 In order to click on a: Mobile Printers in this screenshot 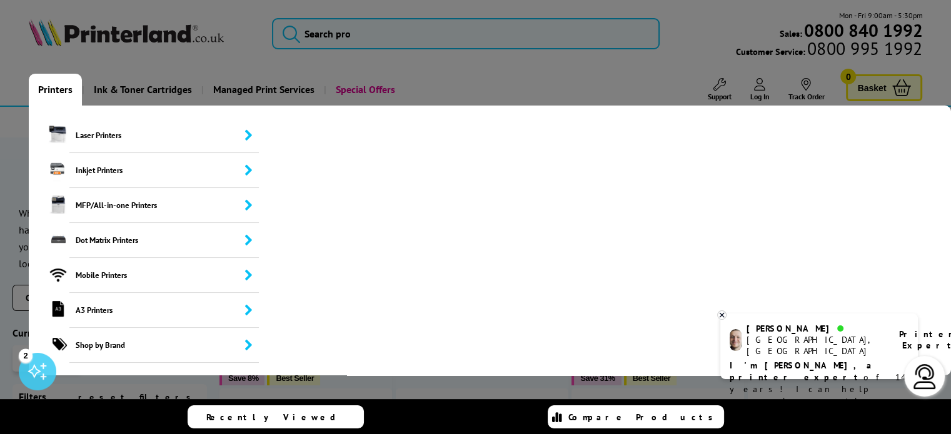, I will do `click(144, 276)`.